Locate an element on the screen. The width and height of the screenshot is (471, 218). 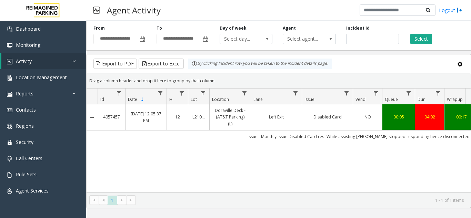
a: Issue Filter Menu is located at coordinates (347, 93).